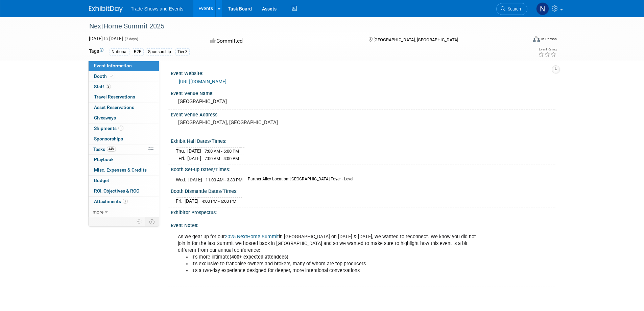  What do you see at coordinates (108, 128) in the screenshot?
I see `span: Shipments` at bounding box center [108, 128].